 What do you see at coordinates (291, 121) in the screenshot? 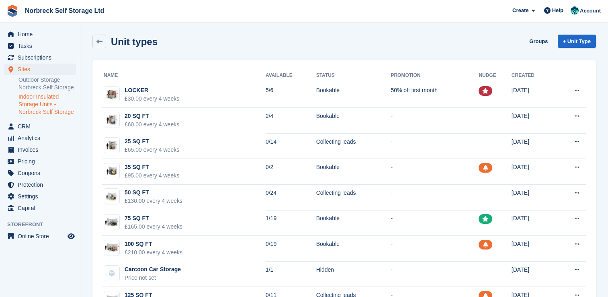
I see `td: 2/4` at bounding box center [291, 121].